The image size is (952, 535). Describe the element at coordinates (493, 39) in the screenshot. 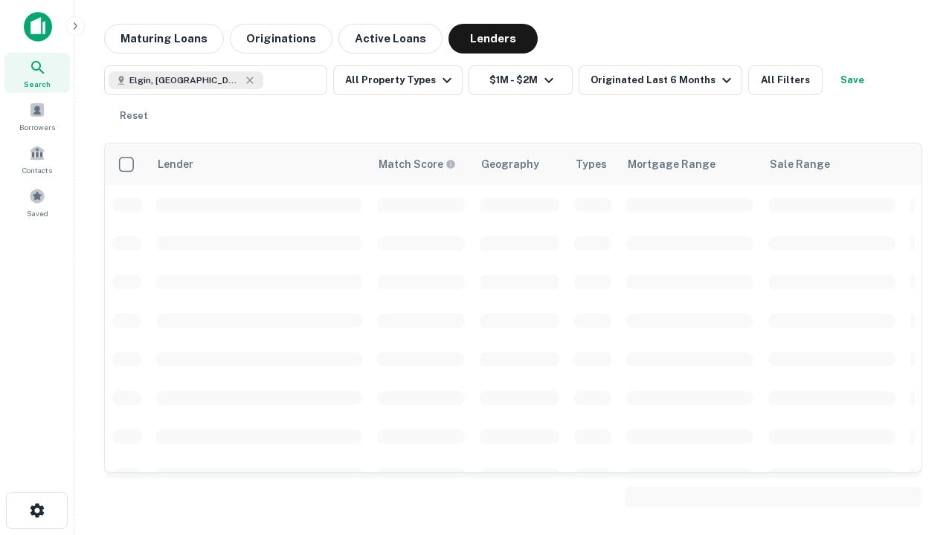

I see `button: Lenders` at that location.